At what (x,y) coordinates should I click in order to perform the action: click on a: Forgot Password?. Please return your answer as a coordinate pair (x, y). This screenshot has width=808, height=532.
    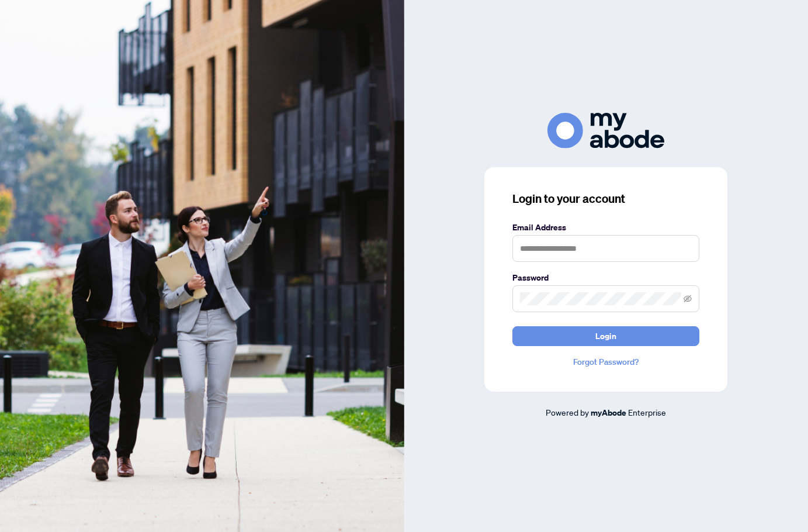
    Looking at the image, I should click on (606, 361).